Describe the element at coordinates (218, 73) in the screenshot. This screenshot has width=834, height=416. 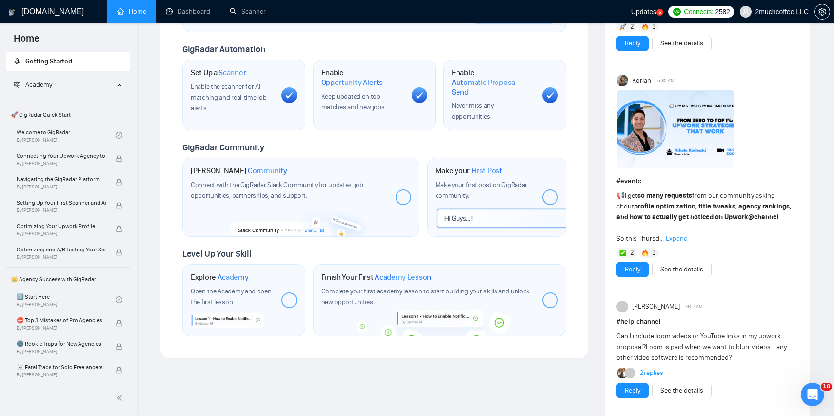
I see `h1: Set Up a` at that location.